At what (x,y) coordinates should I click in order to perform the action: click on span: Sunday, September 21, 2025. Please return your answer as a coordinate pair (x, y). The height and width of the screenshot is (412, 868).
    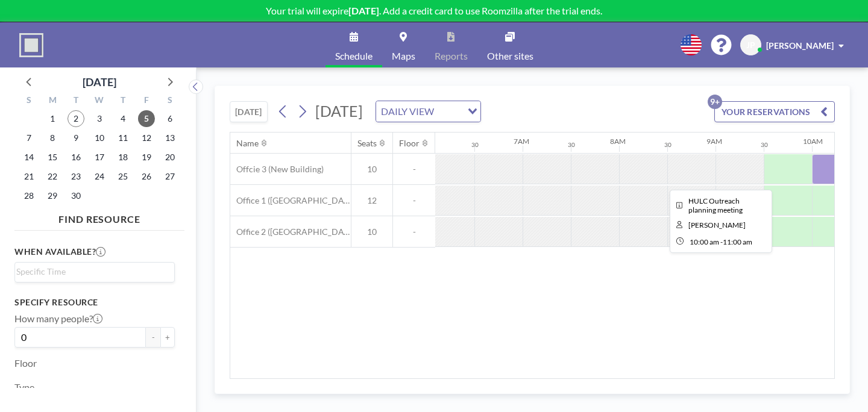
    Looking at the image, I should click on (29, 176).